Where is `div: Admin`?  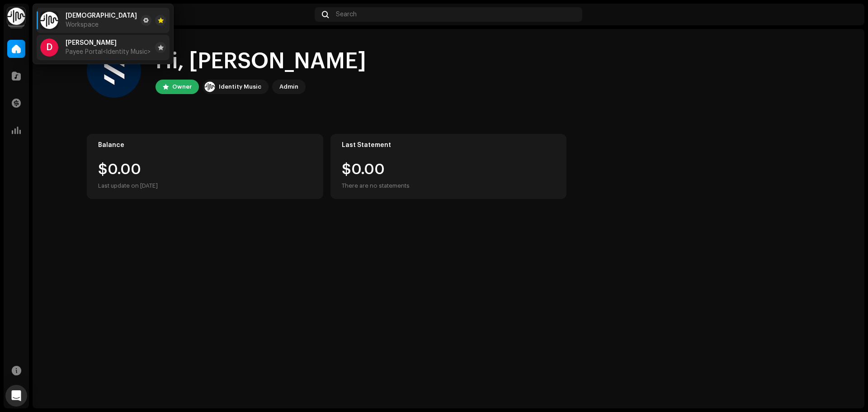 div: Admin is located at coordinates (289, 87).